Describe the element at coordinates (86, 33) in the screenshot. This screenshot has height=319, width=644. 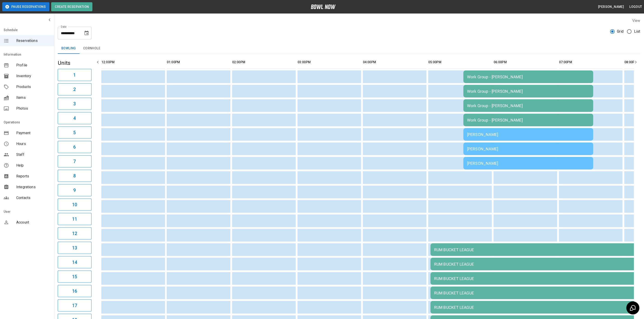
I see `button: Choose date, selected date is Aug 15, 2025` at that location.